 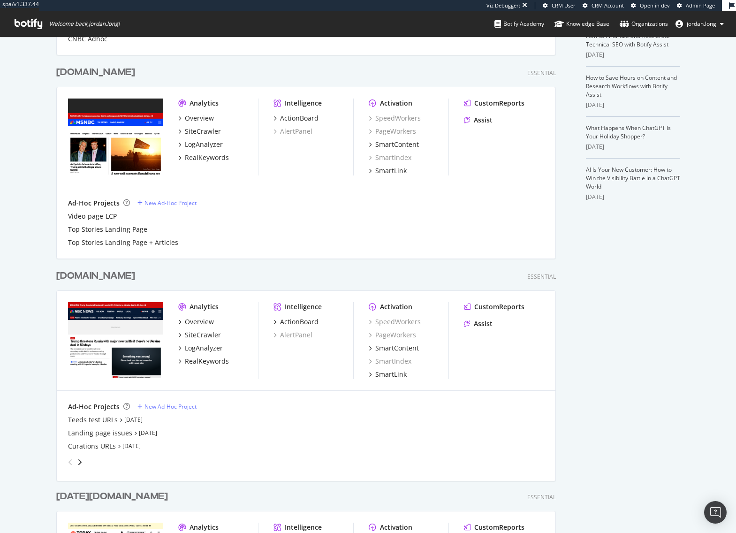 What do you see at coordinates (123, 242) in the screenshot?
I see `div: Top Stories Landing Page + Articles` at bounding box center [123, 242].